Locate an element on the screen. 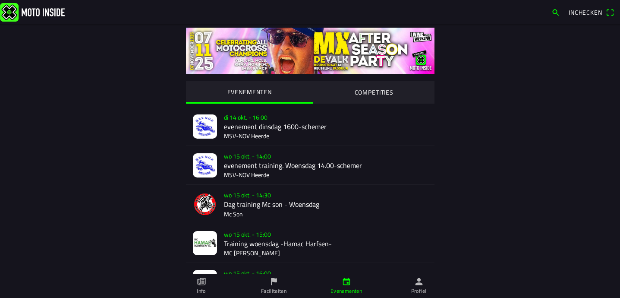 Image resolution: width=620 pixels, height=298 pixels. img: 8otHdgWNiWiv86l2cIBVDTy5ZfK9oXG2EpKE60K8.jpg is located at coordinates (205, 126).